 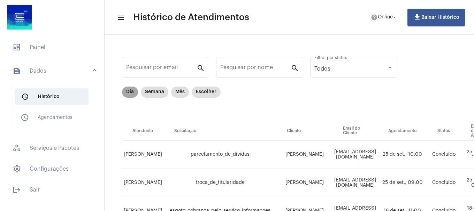 I want to click on span: Todos, so click(x=322, y=69).